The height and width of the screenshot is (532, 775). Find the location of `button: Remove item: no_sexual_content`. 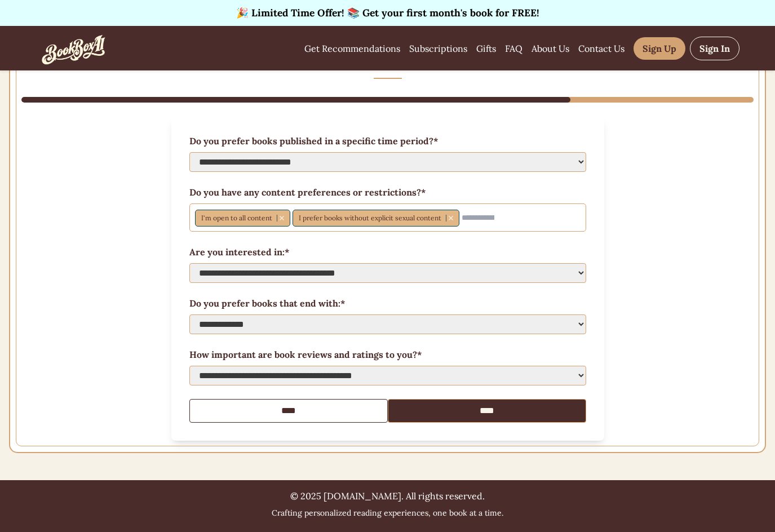

button: Remove item: no_sexual_content is located at coordinates (451, 218).